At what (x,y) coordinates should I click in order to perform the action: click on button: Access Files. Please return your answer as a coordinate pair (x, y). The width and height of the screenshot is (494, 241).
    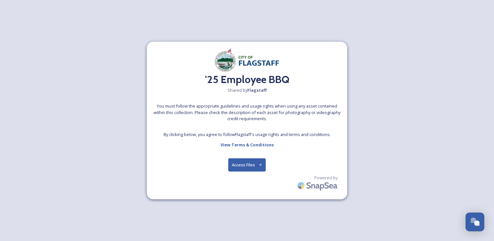
    Looking at the image, I should click on (247, 165).